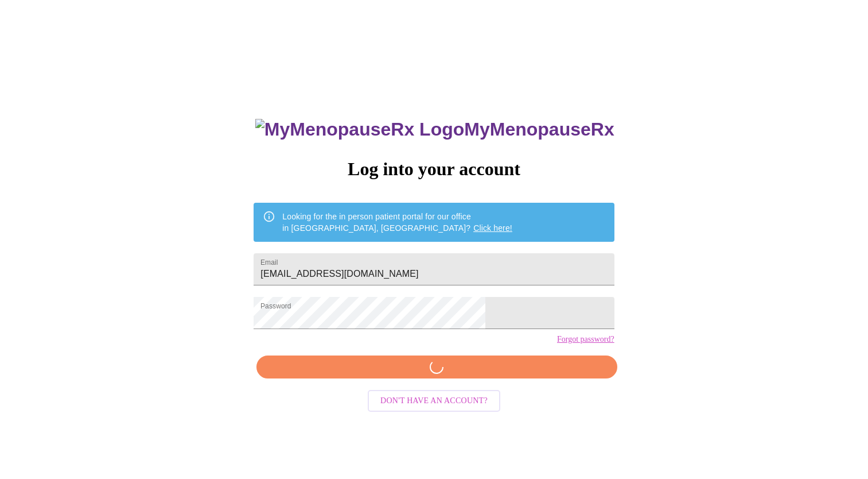  Describe the element at coordinates (493, 228) in the screenshot. I see `a: Click here!` at that location.